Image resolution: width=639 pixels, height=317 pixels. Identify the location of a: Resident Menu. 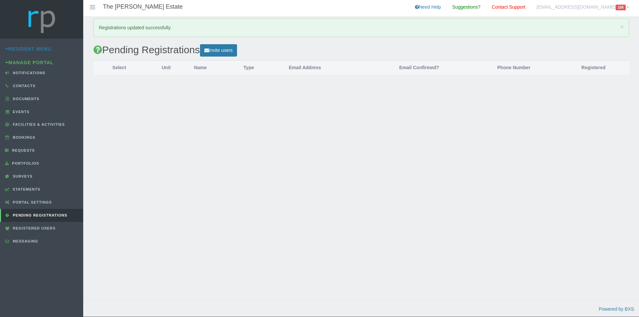
(28, 49).